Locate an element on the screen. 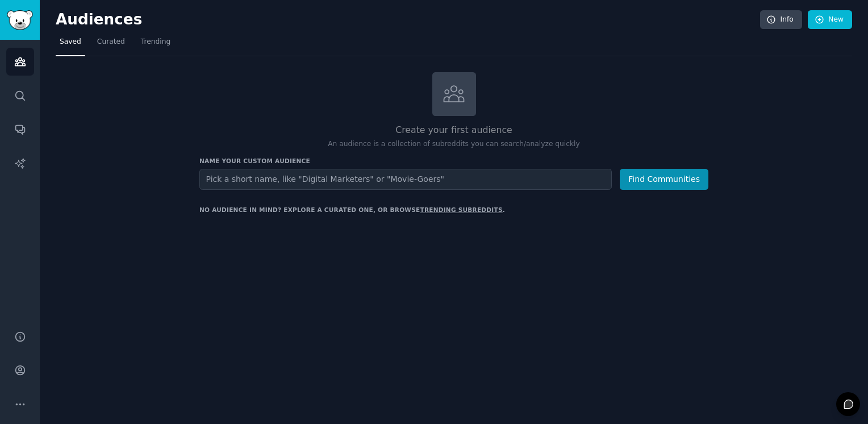 This screenshot has width=868, height=424. a: Saved is located at coordinates (70, 44).